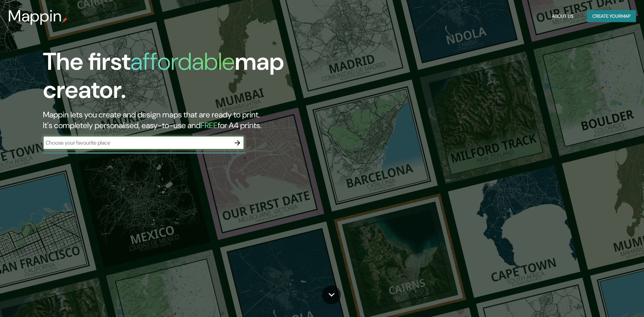 This screenshot has height=317, width=644. What do you see at coordinates (137, 142) in the screenshot?
I see `input: Choose your favourite place` at bounding box center [137, 142].